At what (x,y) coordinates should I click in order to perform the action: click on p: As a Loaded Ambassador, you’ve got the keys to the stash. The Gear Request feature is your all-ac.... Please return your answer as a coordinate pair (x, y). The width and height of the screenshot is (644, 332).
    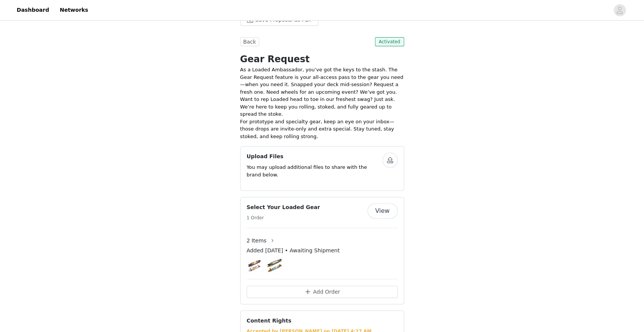
    Looking at the image, I should click on (322, 92).